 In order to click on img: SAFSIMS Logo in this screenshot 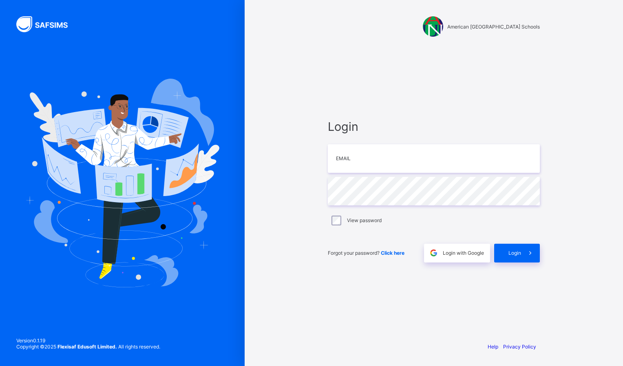, I will do `click(47, 24)`.